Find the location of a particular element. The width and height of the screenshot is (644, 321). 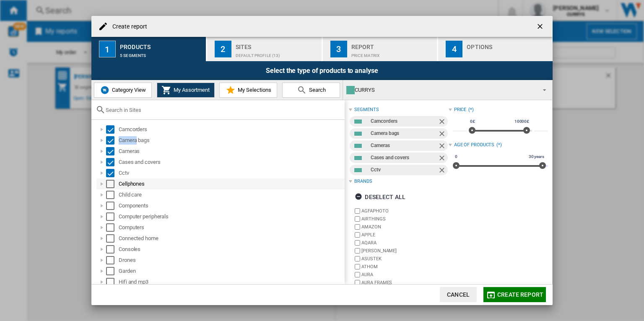

div: Computers is located at coordinates (231, 228).